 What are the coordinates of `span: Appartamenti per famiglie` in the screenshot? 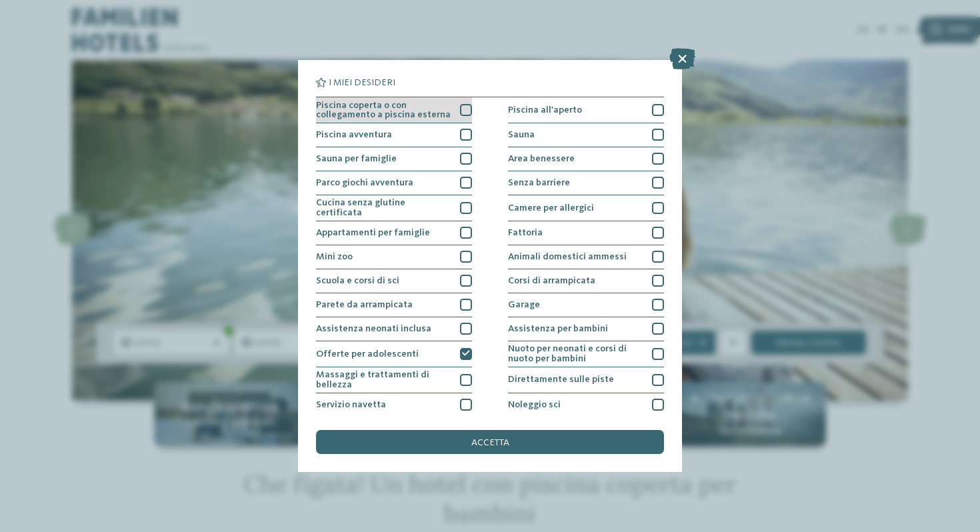 It's located at (373, 233).